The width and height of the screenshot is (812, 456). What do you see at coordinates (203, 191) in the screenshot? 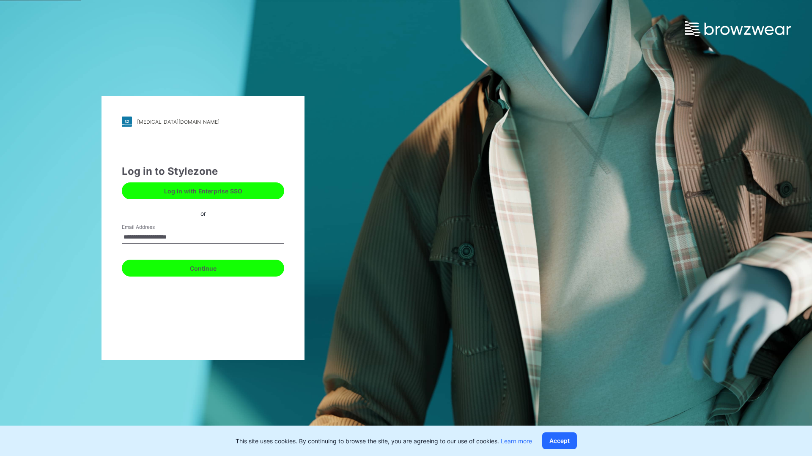
I see `button: Log in with Enterprise SSO` at bounding box center [203, 191].